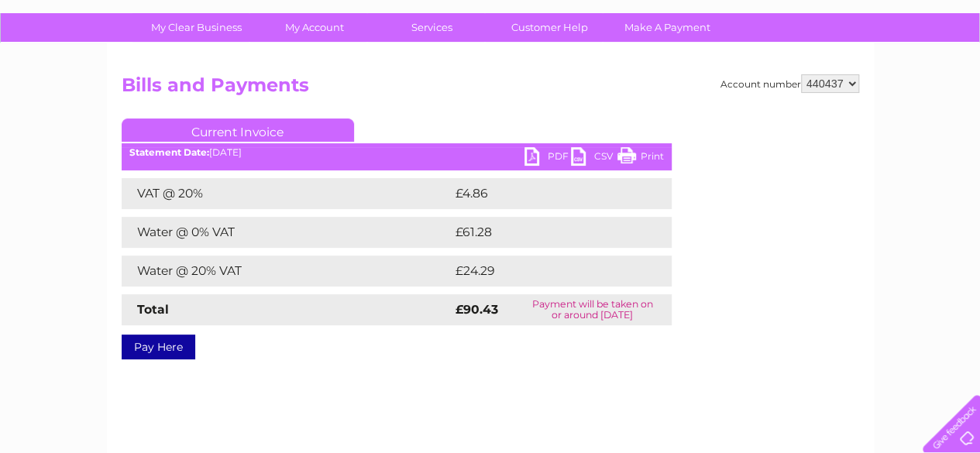 This screenshot has width=980, height=453. What do you see at coordinates (856, 71) in the screenshot?
I see `a: Blog` at bounding box center [856, 71].